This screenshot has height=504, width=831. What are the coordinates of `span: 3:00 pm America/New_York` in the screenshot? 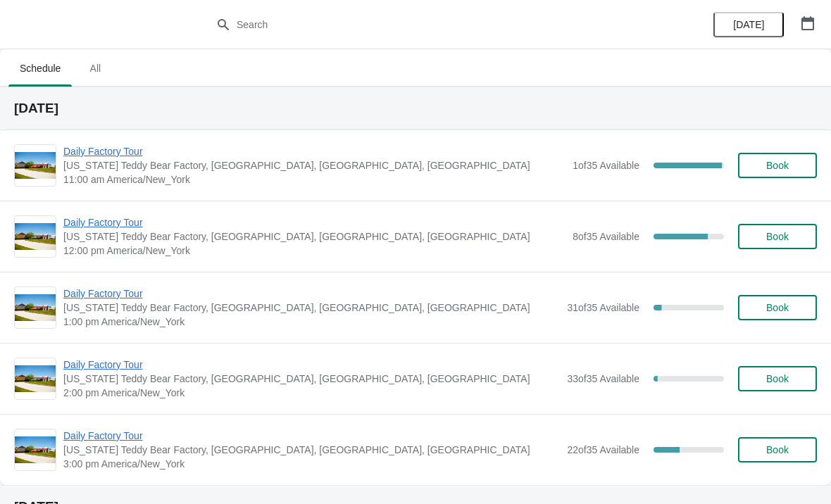 It's located at (312, 464).